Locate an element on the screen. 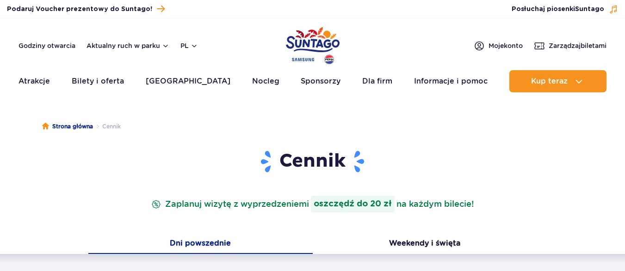 The height and width of the screenshot is (271, 625). span: Zarządzaj biletami is located at coordinates (577, 46).